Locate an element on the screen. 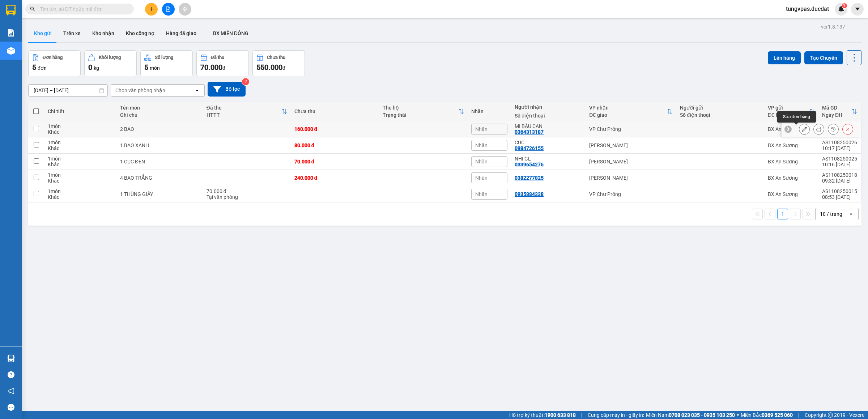 The height and width of the screenshot is (419, 868). img: icon-new-feature is located at coordinates (841, 9).